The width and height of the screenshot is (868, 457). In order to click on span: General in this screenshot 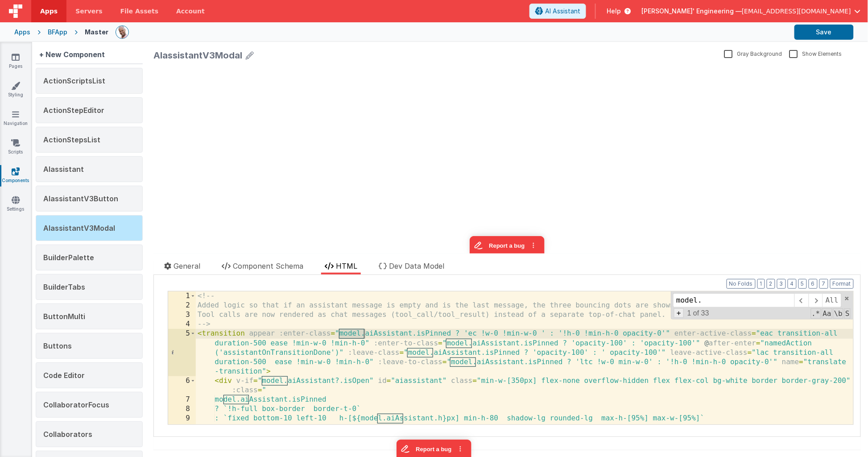, I will do `click(187, 266)`.